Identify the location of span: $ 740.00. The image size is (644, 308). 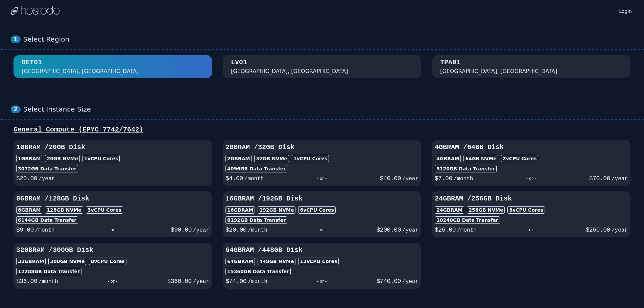
(389, 281).